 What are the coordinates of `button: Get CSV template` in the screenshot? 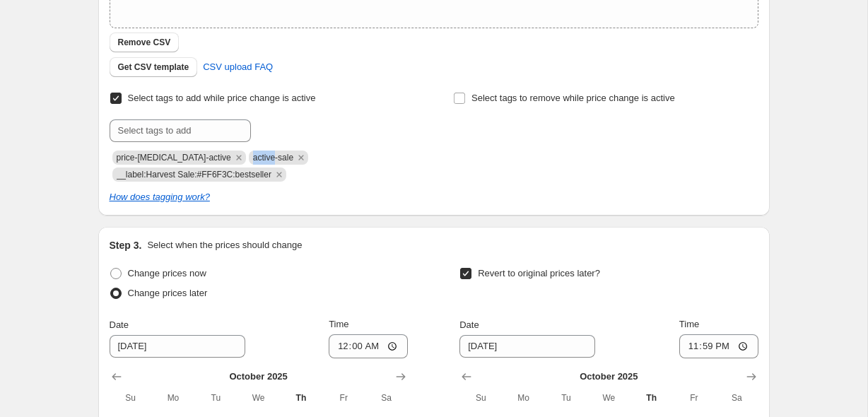 It's located at (153, 67).